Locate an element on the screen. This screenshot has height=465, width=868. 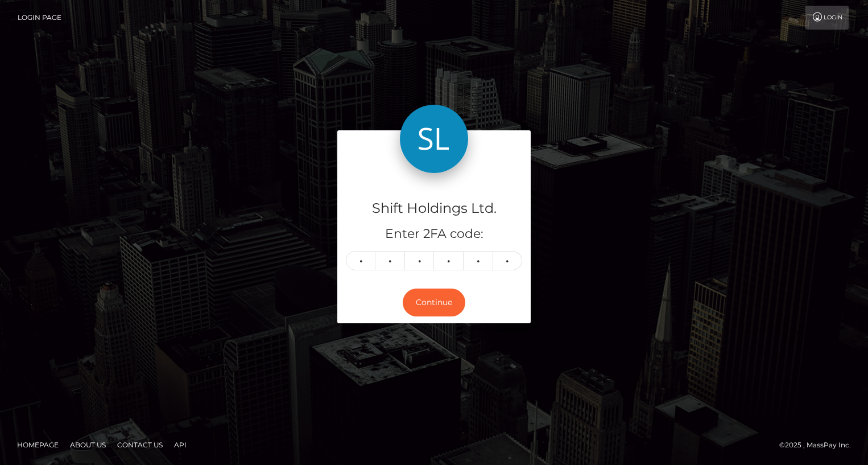
a: Contact Us is located at coordinates (140, 444).